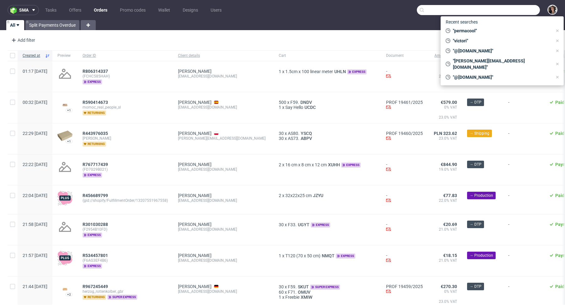 The image size is (565, 305). What do you see at coordinates (125, 107) in the screenshot?
I see `span: momoc_real_people_sl` at bounding box center [125, 107].